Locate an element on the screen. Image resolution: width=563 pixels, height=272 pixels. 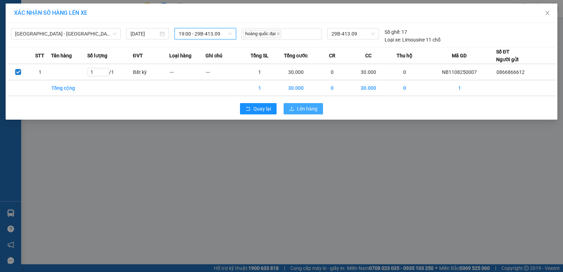
span: Tổng cước is located at coordinates (296, 56).